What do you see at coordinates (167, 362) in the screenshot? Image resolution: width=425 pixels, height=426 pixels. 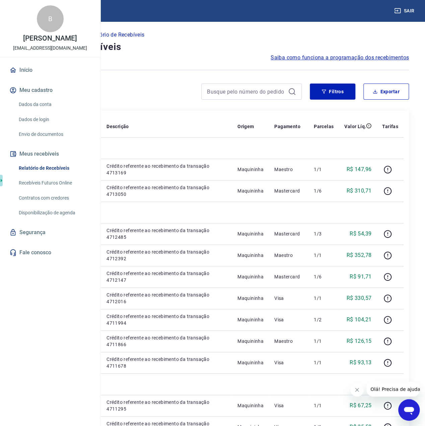 I see `p: Crédito referente ao recebimento da transação 4711678` at bounding box center [167, 362].